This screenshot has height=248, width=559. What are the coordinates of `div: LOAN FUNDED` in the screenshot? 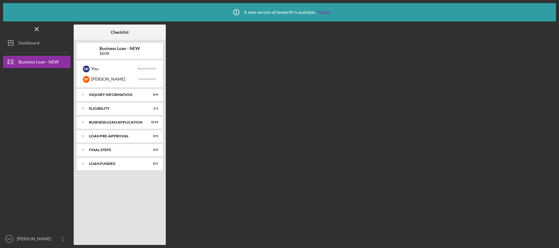 It's located at (116, 164).